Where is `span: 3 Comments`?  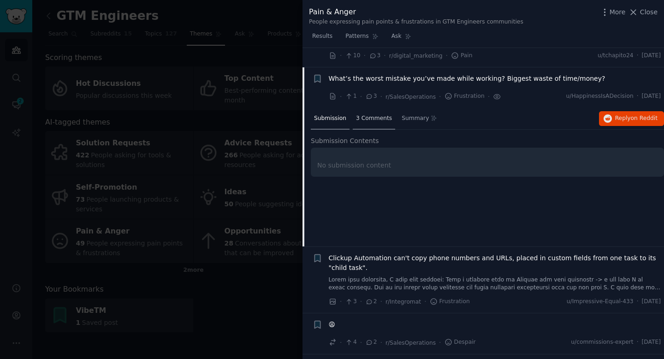 span: 3 Comments is located at coordinates (374, 118).